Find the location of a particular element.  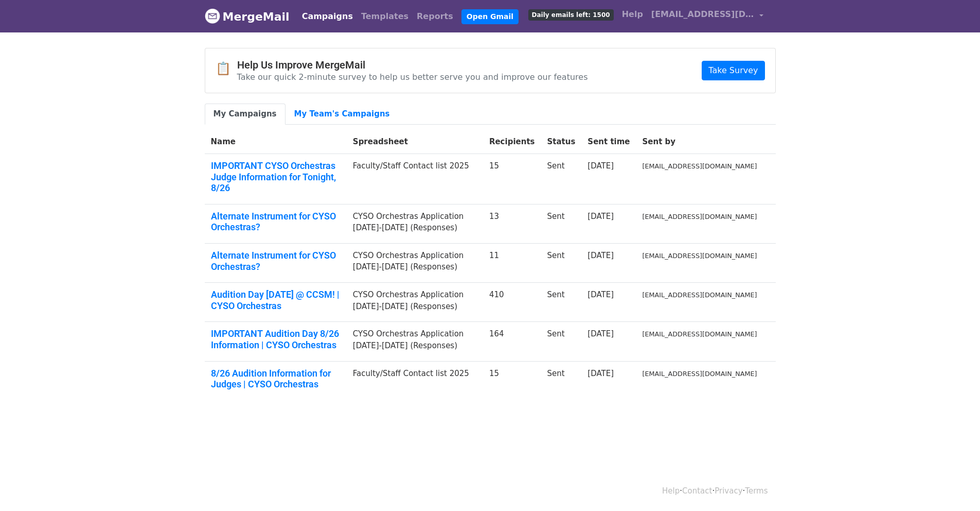

a: IMPORTANT CYSO Orchestras Judge Information for Tonight, 8/26 is located at coordinates (275, 177).